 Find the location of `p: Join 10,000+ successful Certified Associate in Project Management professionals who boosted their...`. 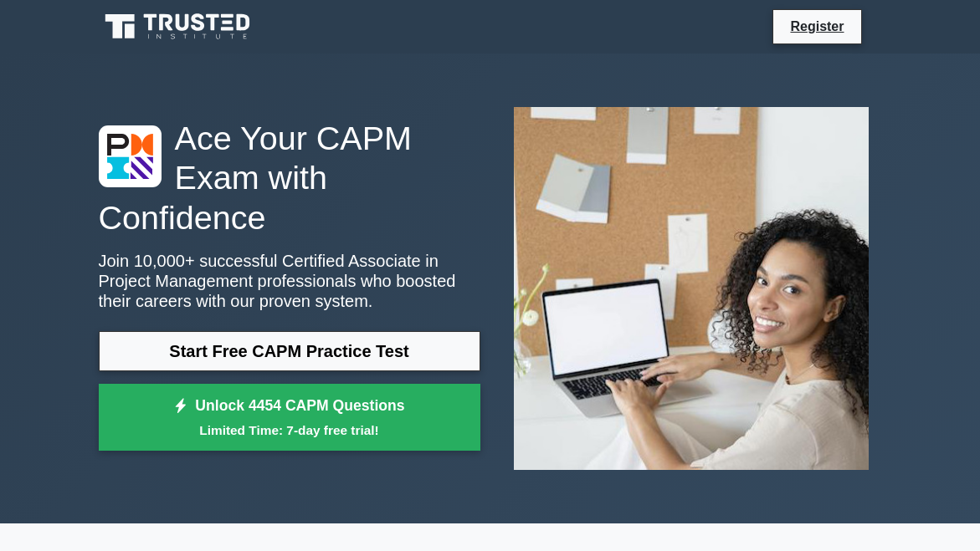

p: Join 10,000+ successful Certified Associate in Project Management professionals who boosted their... is located at coordinates (290, 281).